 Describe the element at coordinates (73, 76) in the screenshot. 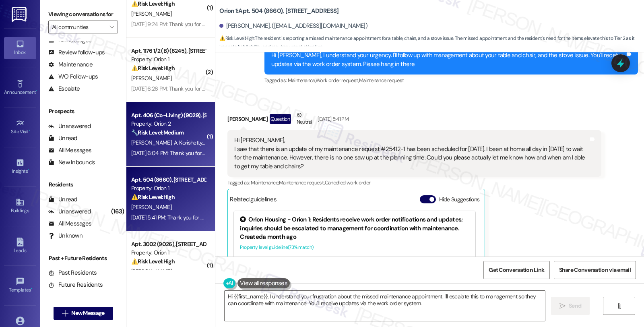

I see `div: WO Follow-ups` at that location.